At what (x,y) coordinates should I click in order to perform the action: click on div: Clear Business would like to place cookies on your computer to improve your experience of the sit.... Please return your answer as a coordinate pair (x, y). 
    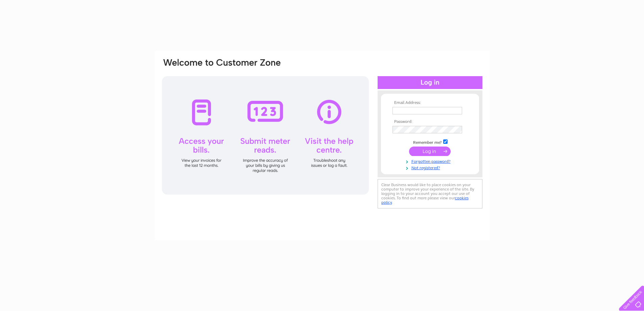
    Looking at the image, I should click on (430, 194).